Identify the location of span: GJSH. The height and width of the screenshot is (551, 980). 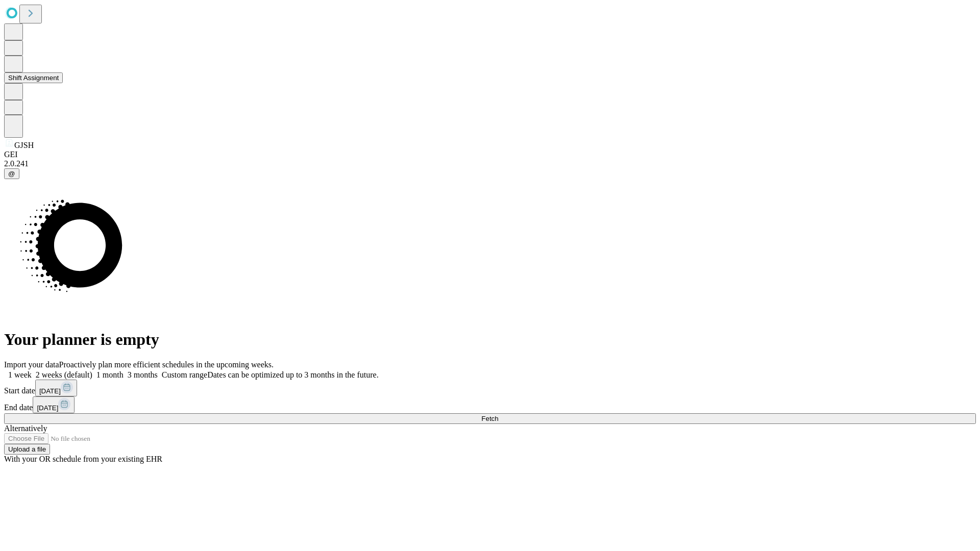
(24, 145).